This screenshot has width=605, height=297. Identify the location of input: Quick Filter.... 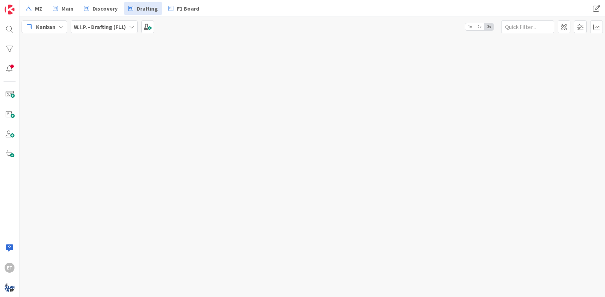
(528, 27).